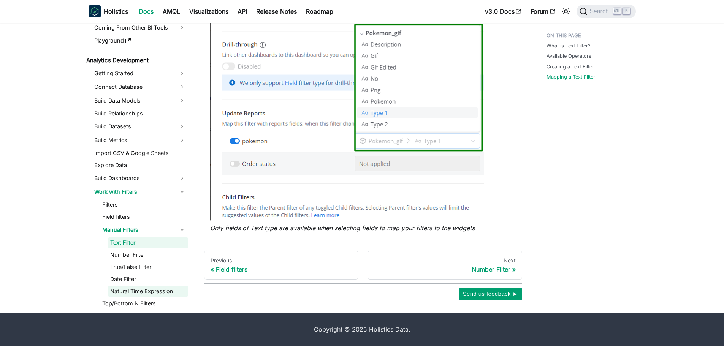 The height and width of the screenshot is (346, 724). What do you see at coordinates (490, 294) in the screenshot?
I see `button: Send us feedback ►` at bounding box center [490, 294].